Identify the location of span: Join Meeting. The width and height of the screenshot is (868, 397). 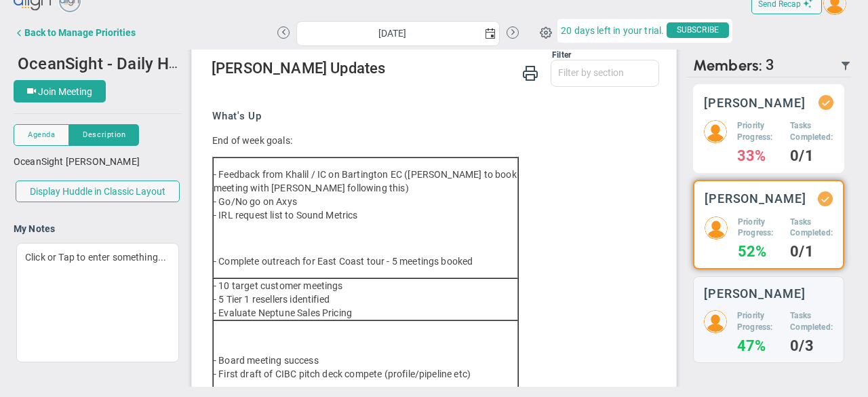
(65, 92).